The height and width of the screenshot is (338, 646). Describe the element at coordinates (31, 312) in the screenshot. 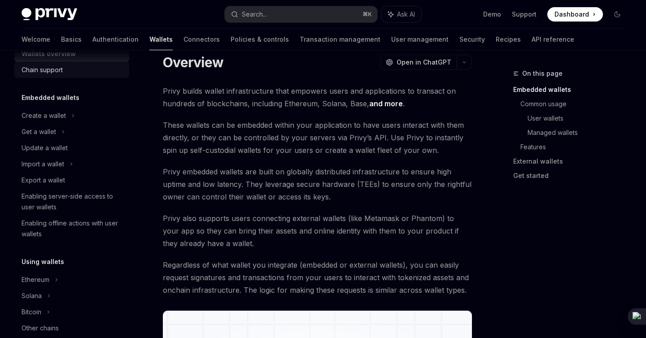

I see `div: Bitcoin` at that location.